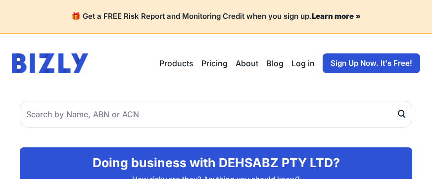  What do you see at coordinates (336, 16) in the screenshot?
I see `strong: Learn more »` at bounding box center [336, 16].